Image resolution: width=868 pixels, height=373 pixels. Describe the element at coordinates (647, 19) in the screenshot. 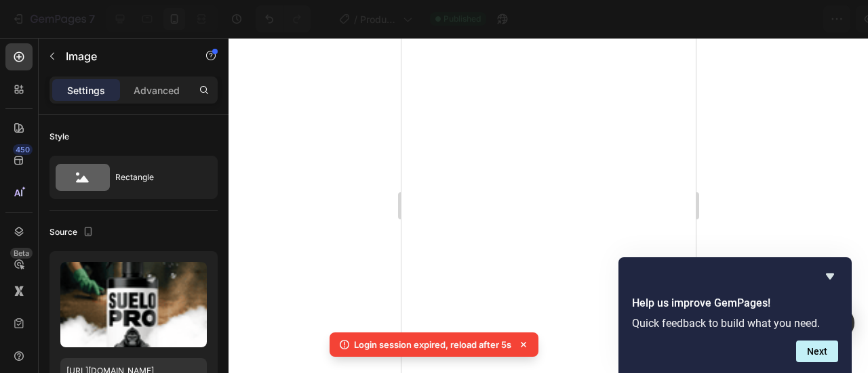

I see `span: 1 product assigned` at that location.